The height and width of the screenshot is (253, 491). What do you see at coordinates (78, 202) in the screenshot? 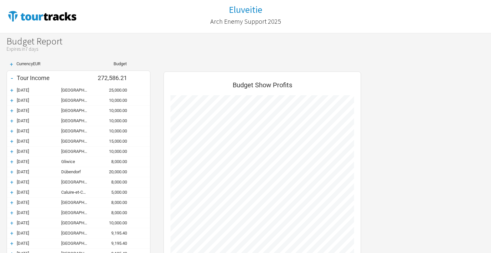
I see `div: Madrid` at bounding box center [78, 202].